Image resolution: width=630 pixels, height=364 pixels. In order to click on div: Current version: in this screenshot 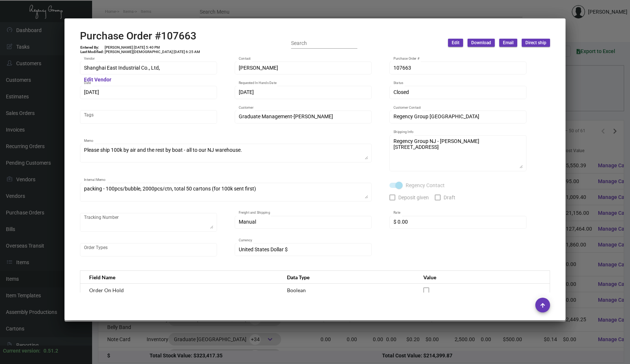, I will do `click(22, 351)`.